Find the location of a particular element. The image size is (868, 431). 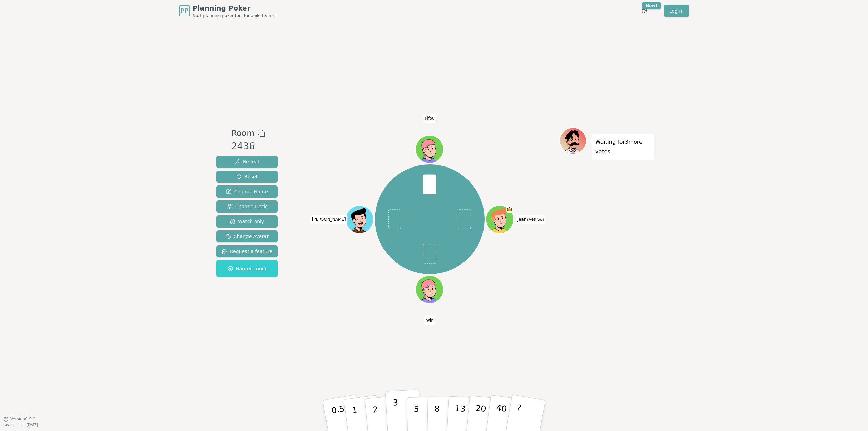

button: Reset is located at coordinates (247, 176).